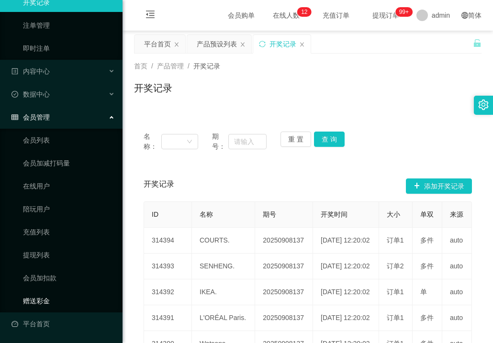 The height and width of the screenshot is (343, 493). I want to click on span: 提现订单, so click(386, 15).